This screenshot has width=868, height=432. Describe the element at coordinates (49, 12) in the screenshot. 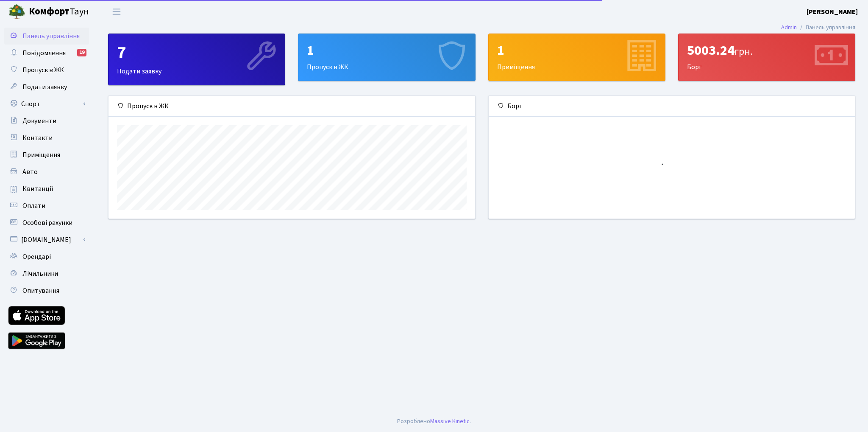

I see `b: Комфорт` at that location.